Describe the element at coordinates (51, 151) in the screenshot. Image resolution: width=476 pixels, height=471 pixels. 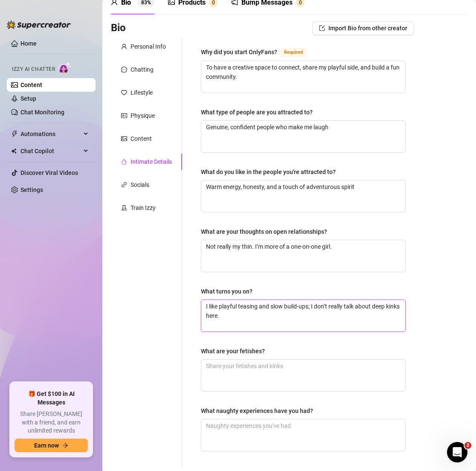
I see `span: Chat Copilot` at that location.